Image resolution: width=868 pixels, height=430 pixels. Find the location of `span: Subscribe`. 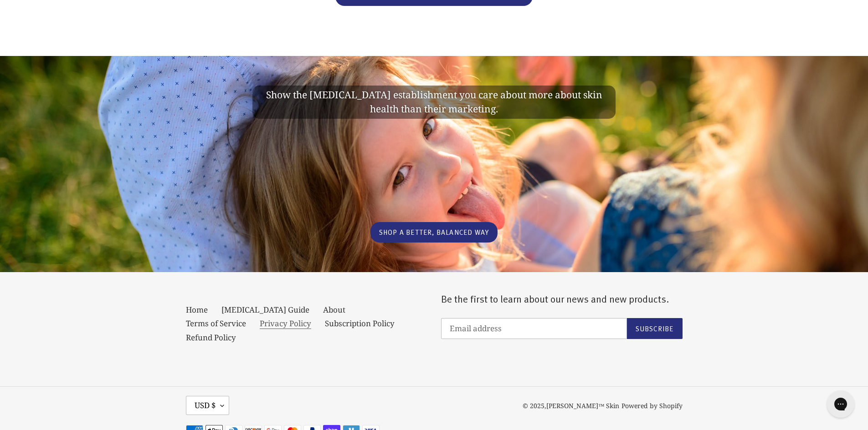

span: Subscribe is located at coordinates (655, 328).